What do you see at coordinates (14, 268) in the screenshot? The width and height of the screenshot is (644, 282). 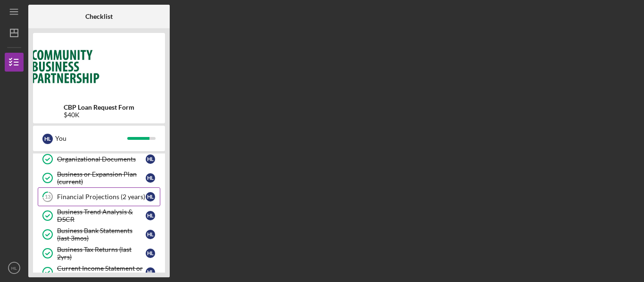 I see `button: HL` at bounding box center [14, 268].